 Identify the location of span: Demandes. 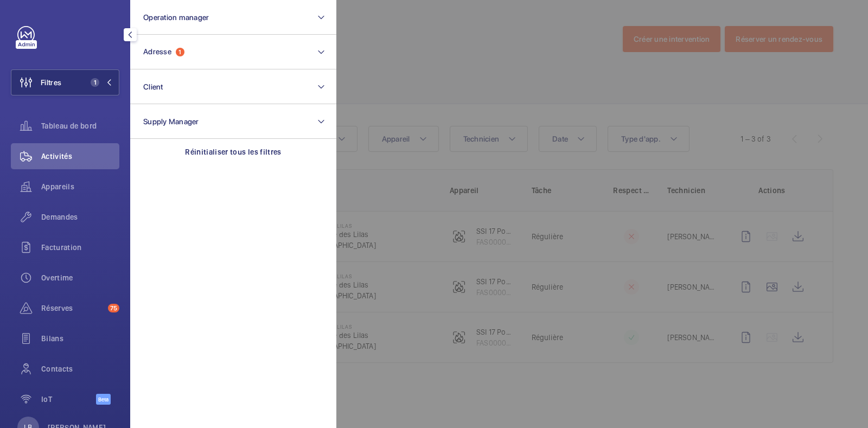
(80, 217).